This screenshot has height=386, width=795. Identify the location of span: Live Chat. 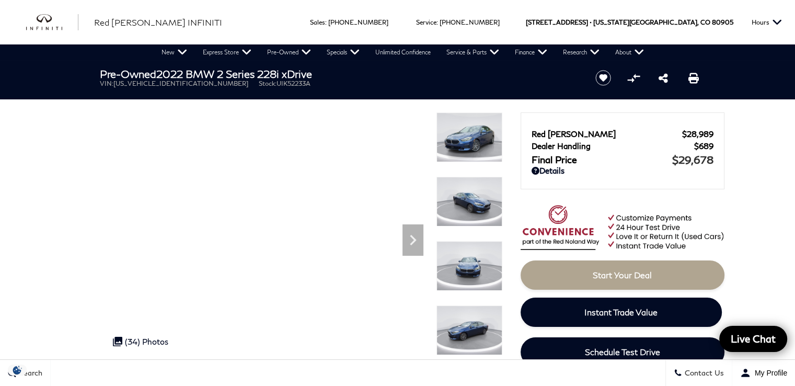
(754, 338).